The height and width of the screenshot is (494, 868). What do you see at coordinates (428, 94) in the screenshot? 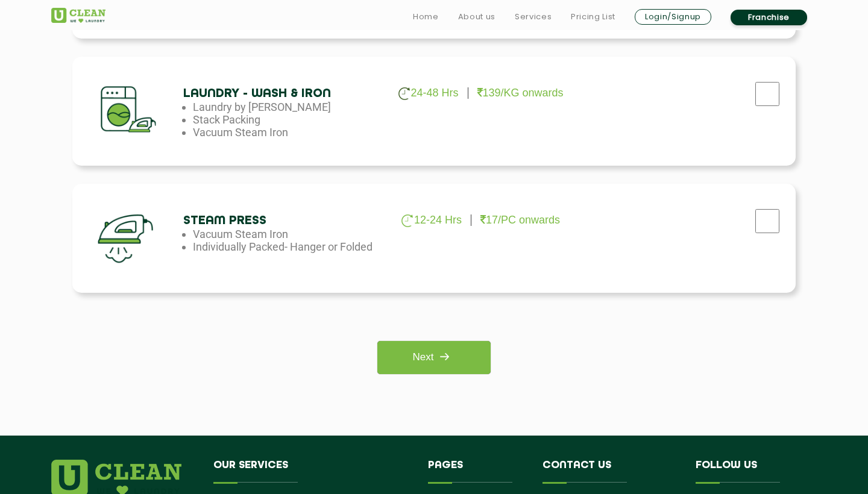
I see `p: 24-48 Hrs` at bounding box center [428, 94].